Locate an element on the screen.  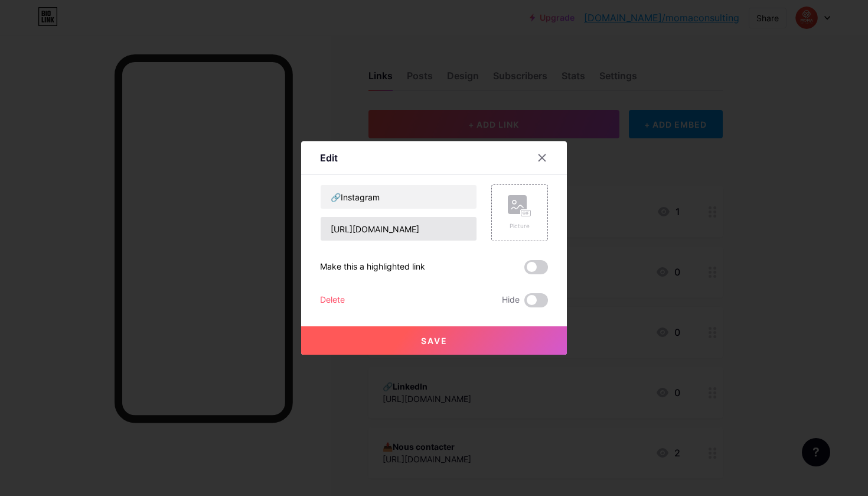
input: Title is located at coordinates (399, 197).